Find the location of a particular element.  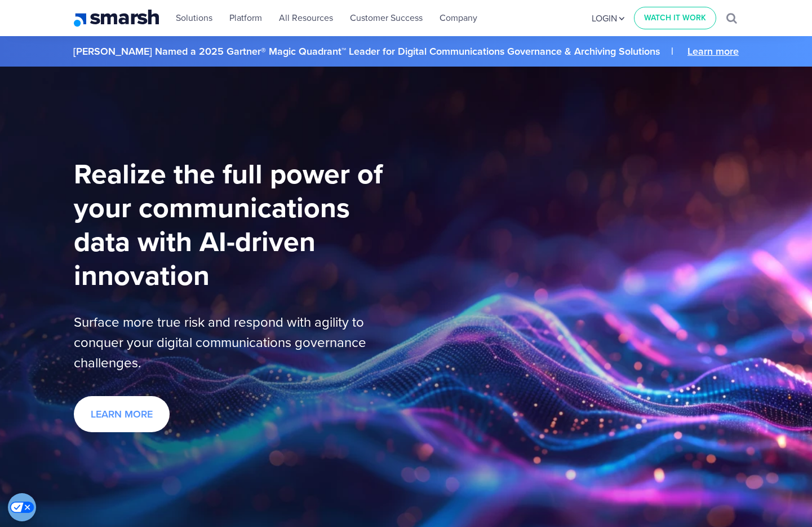

span: Learn more is located at coordinates (713, 51).